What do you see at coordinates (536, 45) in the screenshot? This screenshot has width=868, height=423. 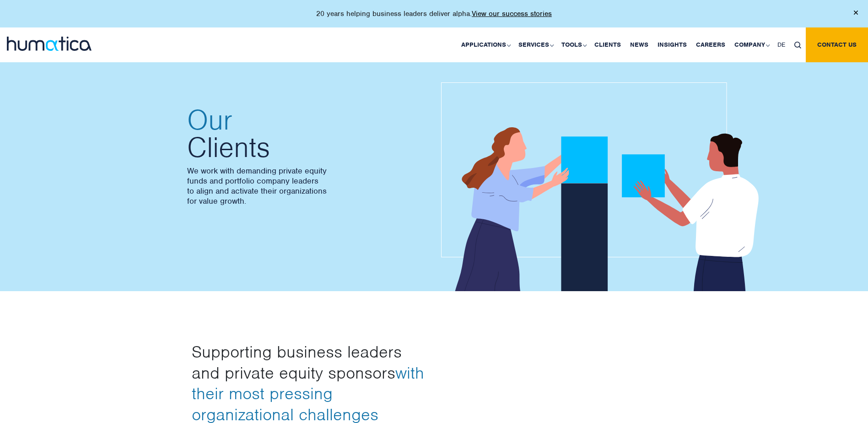 I see `a: Services` at bounding box center [536, 45].